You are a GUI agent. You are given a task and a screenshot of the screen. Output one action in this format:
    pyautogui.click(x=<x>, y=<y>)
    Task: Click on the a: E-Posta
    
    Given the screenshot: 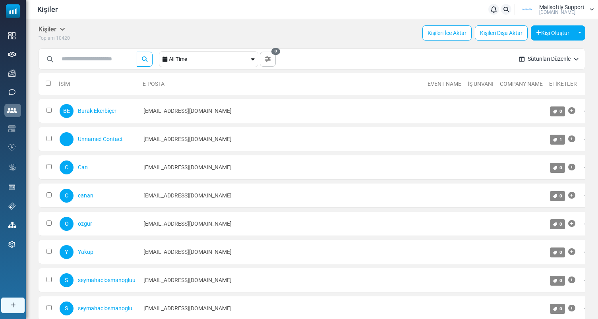 What is the action you would take?
    pyautogui.click(x=153, y=84)
    